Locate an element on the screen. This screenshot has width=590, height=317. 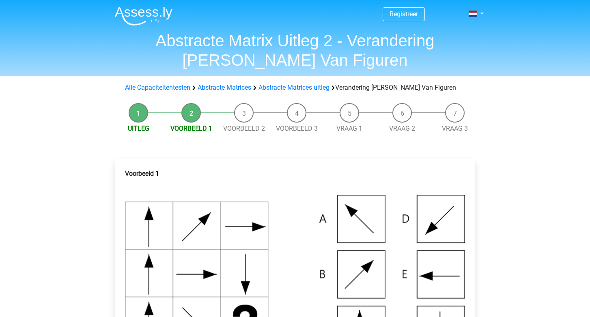
a: Vraag 2 is located at coordinates (402, 128).